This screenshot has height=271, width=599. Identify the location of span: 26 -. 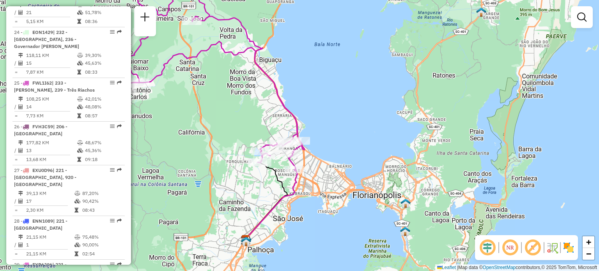
(41, 130).